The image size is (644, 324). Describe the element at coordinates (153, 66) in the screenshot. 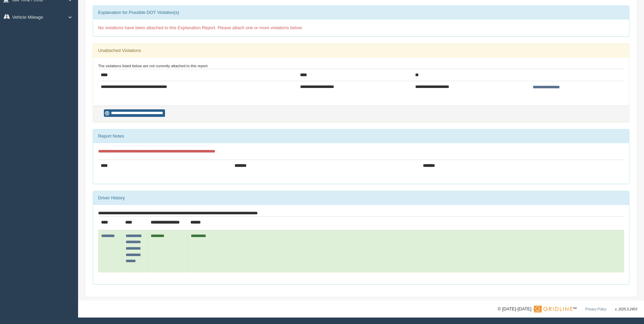

I see `small: The violations listed below are not currently attached to this report:` at that location.